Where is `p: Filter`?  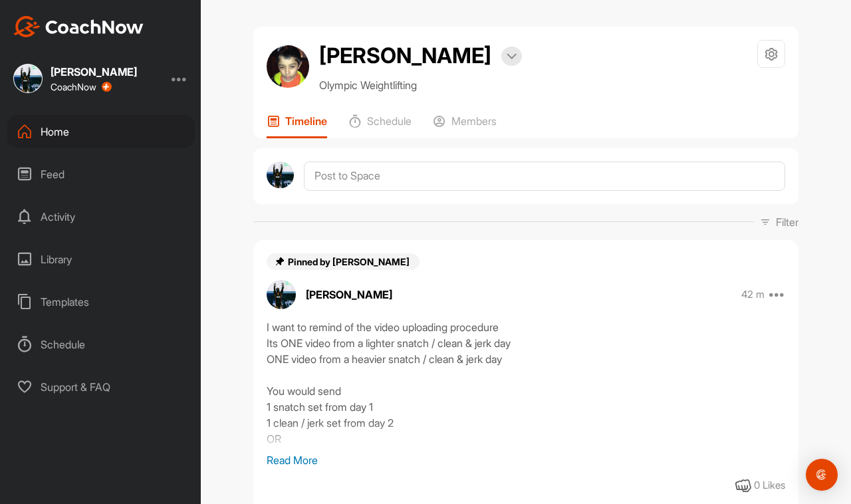
p: Filter is located at coordinates (787, 222).